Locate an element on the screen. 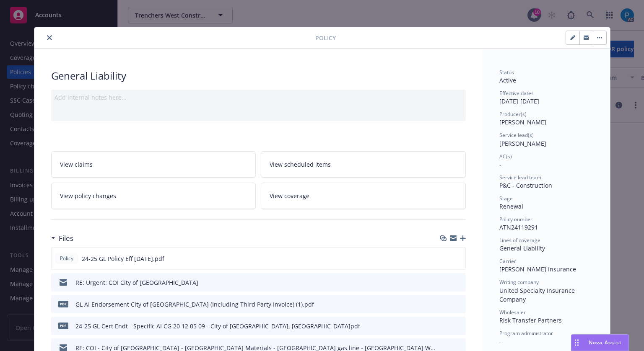 The height and width of the screenshot is (351, 644). span: Wholesaler is located at coordinates (512, 312).